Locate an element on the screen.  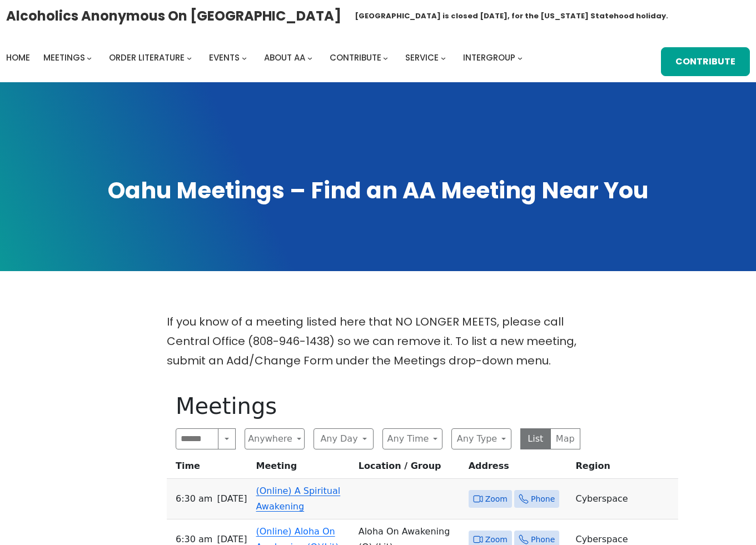
button: Meetings submenu is located at coordinates (89, 57).